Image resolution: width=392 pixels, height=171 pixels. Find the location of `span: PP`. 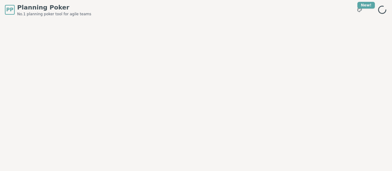

span: PP is located at coordinates (10, 10).